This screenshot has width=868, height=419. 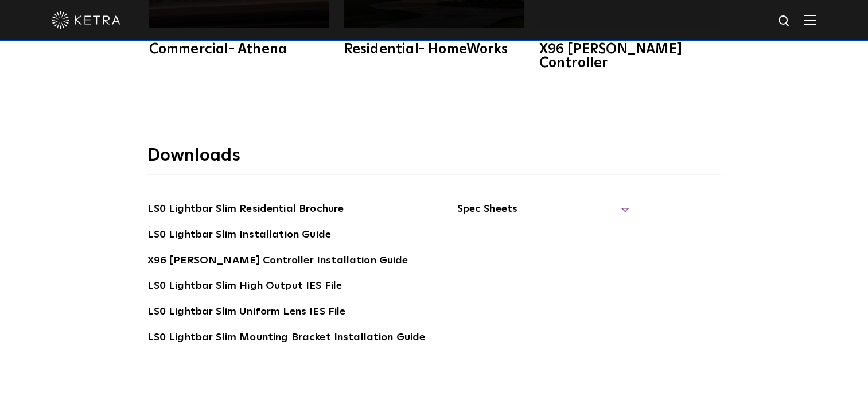 I want to click on img: Hamburger%20Nav.svg, so click(x=810, y=20).